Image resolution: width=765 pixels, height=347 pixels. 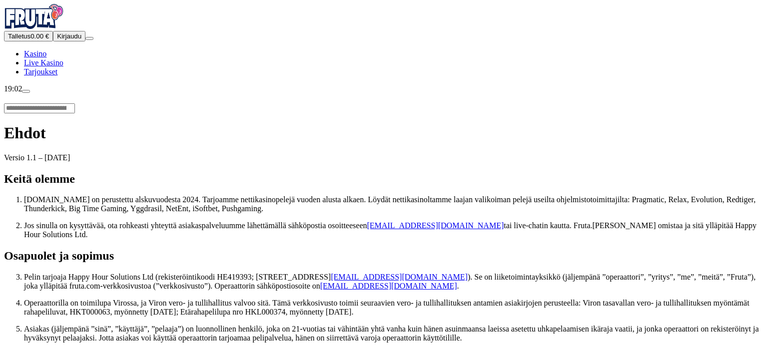 What do you see at coordinates (43, 62) in the screenshot?
I see `a: Live Kasino` at bounding box center [43, 62].